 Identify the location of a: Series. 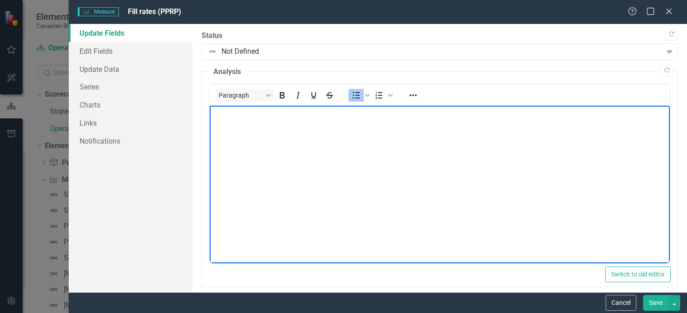
(131, 87).